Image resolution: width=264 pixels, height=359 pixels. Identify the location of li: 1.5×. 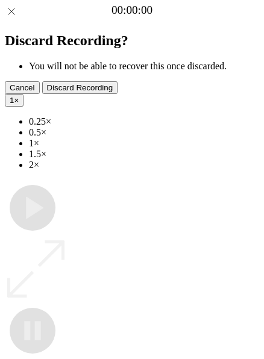
(144, 154).